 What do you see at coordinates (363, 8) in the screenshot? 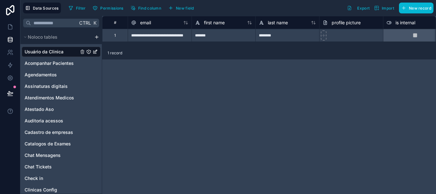
I see `span: Export` at bounding box center [363, 8].